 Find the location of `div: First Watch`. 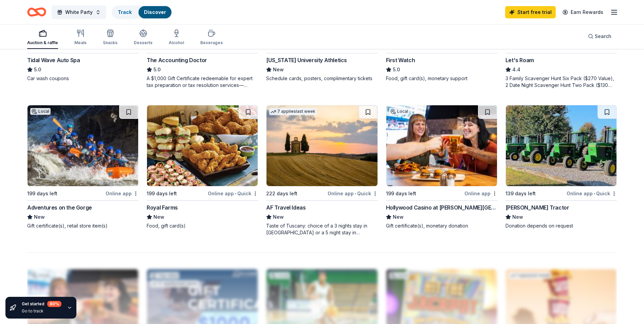

div: First Watch is located at coordinates (400, 60).